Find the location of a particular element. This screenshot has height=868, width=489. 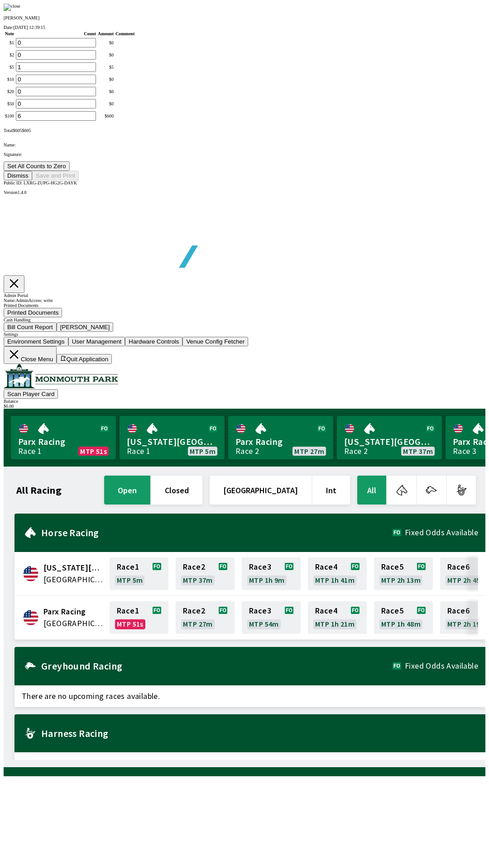

div: Version 1.4.0 is located at coordinates (244, 192).